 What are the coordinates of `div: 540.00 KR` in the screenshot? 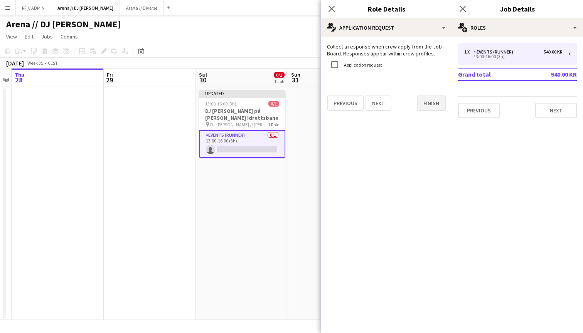 It's located at (553, 52).